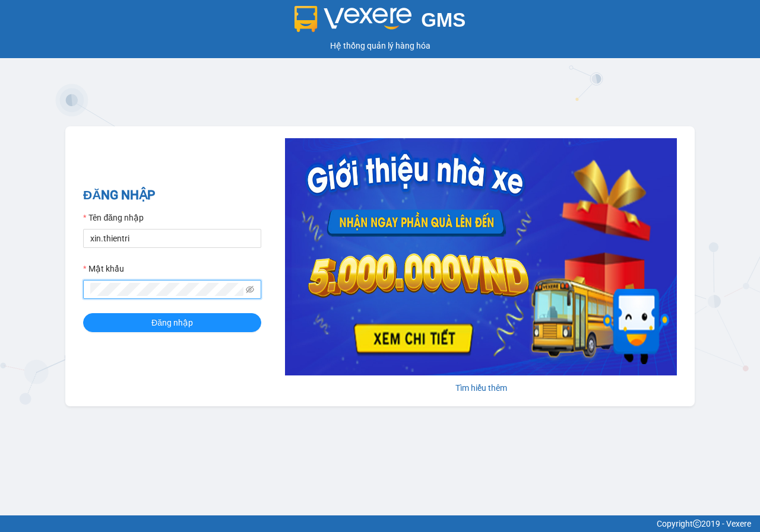 Image resolution: width=760 pixels, height=532 pixels. Describe the element at coordinates (172, 323) in the screenshot. I see `button: Đăng nhập` at that location.